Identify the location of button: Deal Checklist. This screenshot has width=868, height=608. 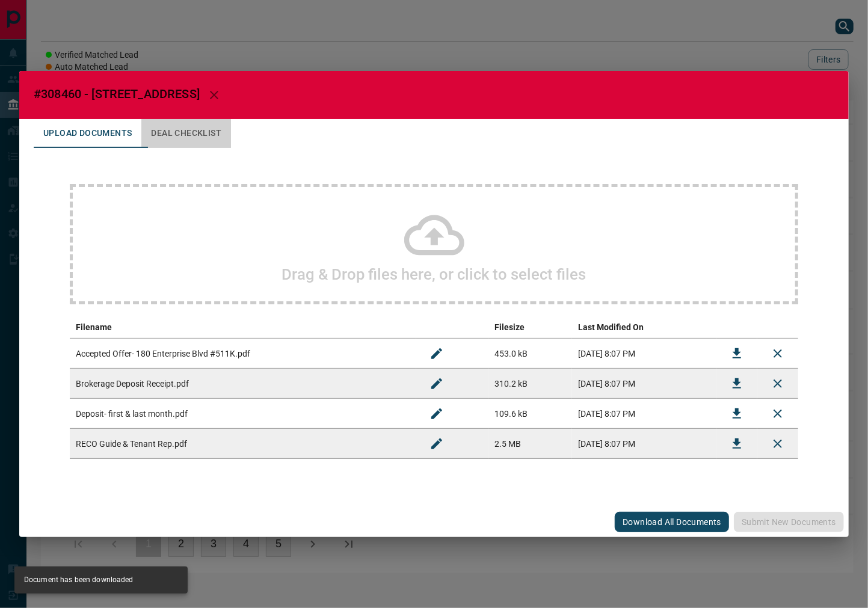
(186, 134).